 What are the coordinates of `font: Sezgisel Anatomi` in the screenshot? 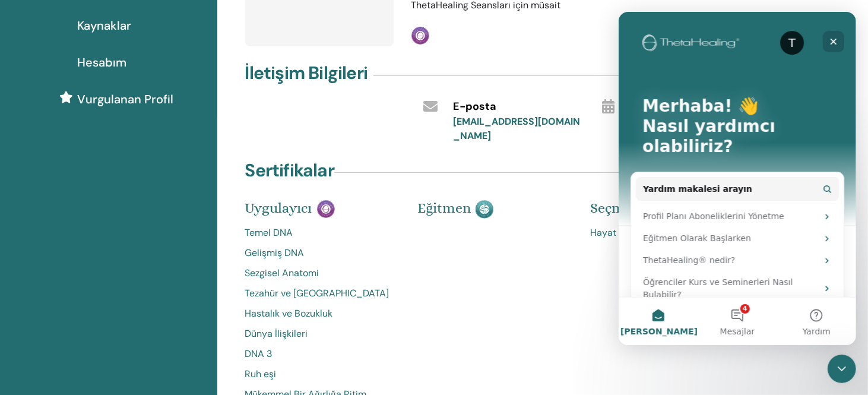 It's located at (282, 273).